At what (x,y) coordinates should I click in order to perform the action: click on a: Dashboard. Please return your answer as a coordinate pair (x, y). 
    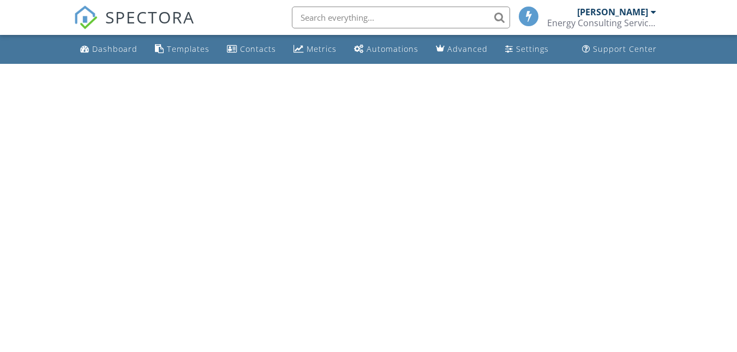
    Looking at the image, I should click on (109, 49).